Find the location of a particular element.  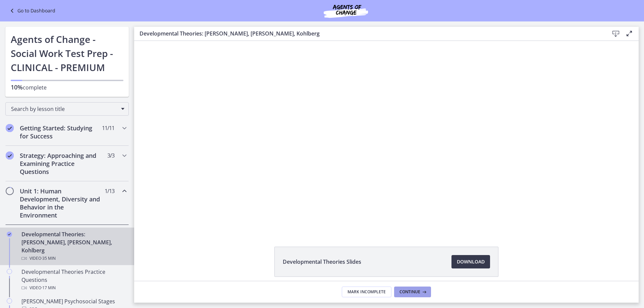

span: · 17 min is located at coordinates (48, 288).